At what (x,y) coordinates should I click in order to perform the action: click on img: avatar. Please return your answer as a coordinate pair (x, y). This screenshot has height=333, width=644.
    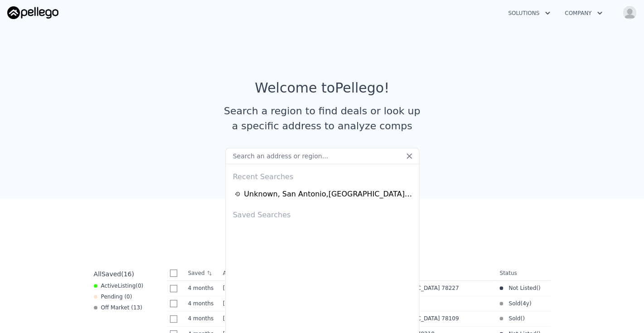
    Looking at the image, I should click on (630, 13).